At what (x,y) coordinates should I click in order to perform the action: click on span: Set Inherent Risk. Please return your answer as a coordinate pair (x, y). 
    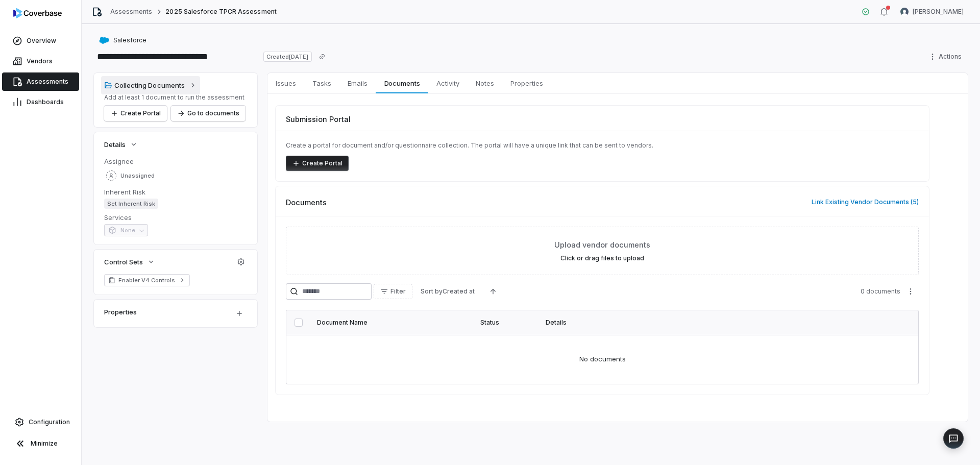
    Looking at the image, I should click on (131, 203).